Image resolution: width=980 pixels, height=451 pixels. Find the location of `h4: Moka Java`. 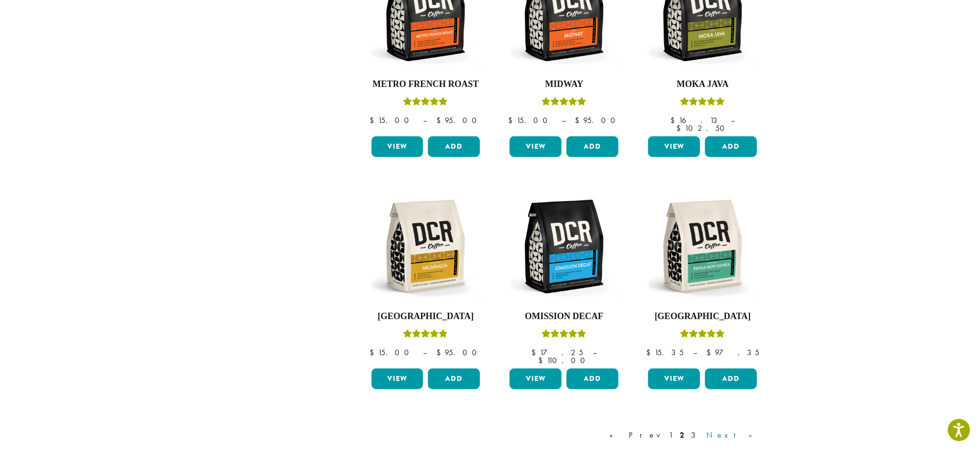

h4: Moka Java is located at coordinates (702, 85).